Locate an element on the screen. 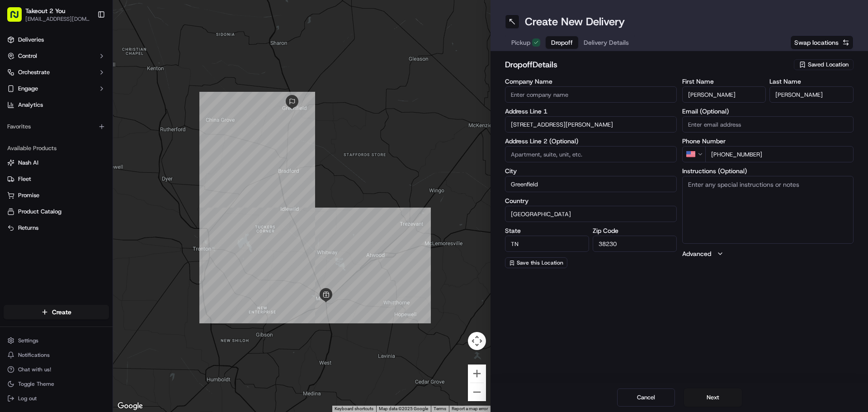 This screenshot has width=868, height=412. a: 💻API Documentation is located at coordinates (110, 207).